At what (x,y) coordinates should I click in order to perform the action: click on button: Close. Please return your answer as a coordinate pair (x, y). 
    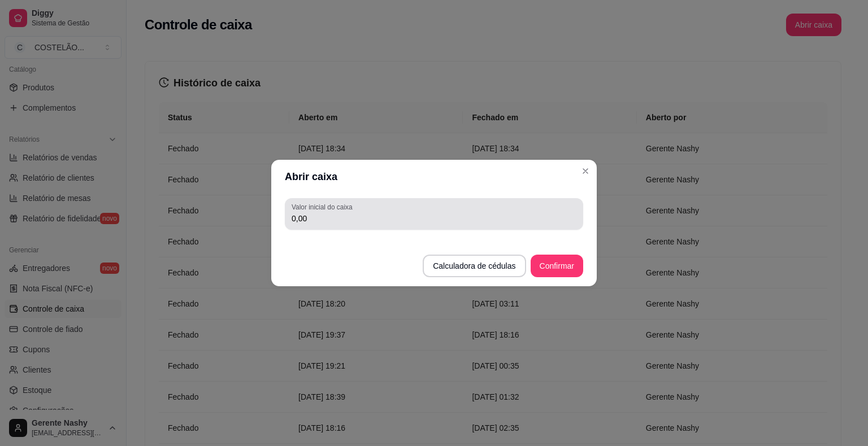
    Looking at the image, I should click on (586, 171).